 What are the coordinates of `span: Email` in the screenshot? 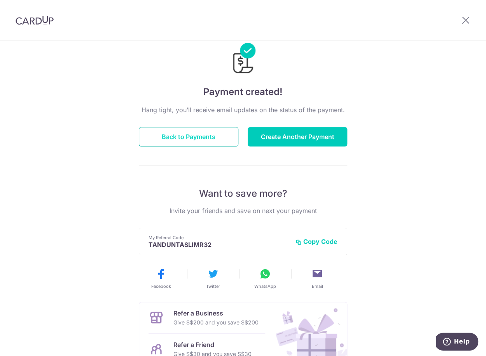 It's located at (317, 286).